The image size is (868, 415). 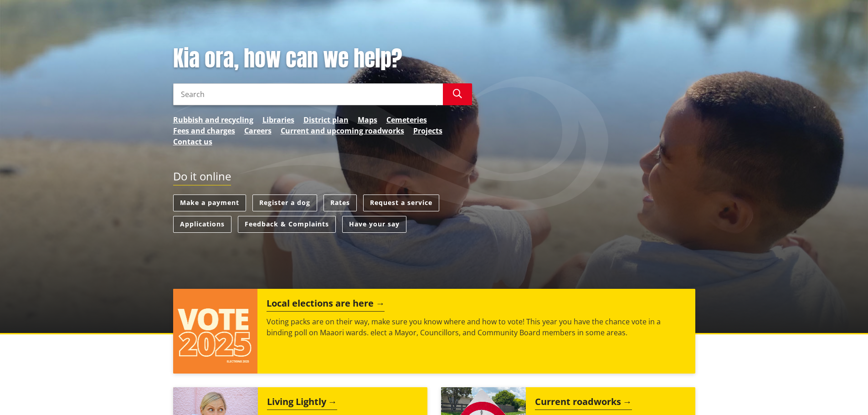 I want to click on h2: Current roadworks, so click(x=584, y=403).